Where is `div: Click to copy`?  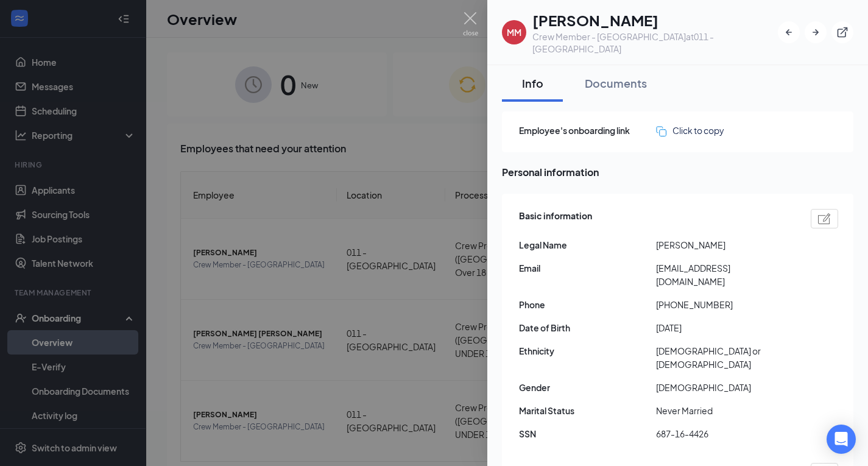 div: Click to copy is located at coordinates (690, 130).